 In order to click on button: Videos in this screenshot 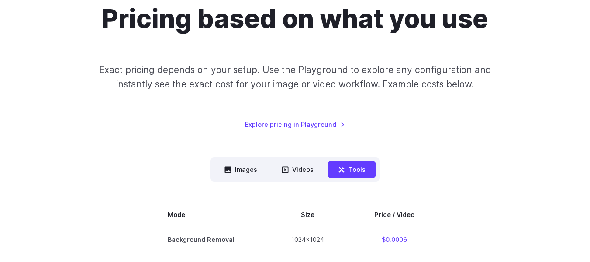, I will do `click(297, 169)`.